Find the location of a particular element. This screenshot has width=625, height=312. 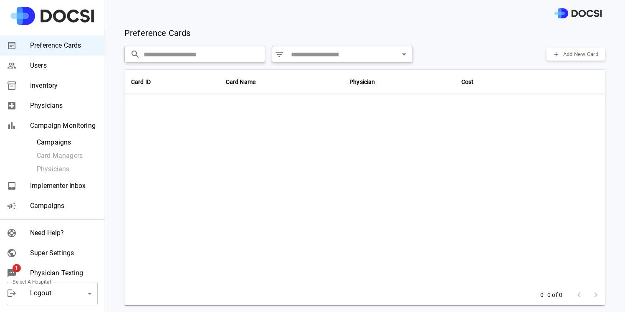

img: Site Logo is located at coordinates (52, 16).